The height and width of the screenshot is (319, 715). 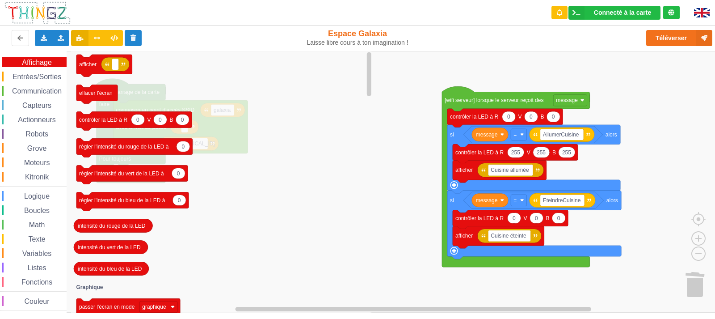 What do you see at coordinates (37, 267) in the screenshot?
I see `span: Listes` at bounding box center [37, 267].